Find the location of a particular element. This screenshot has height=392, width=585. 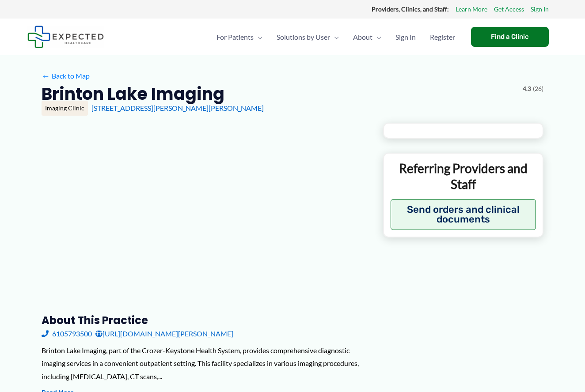

div: Imaging Clinic is located at coordinates (65, 108).